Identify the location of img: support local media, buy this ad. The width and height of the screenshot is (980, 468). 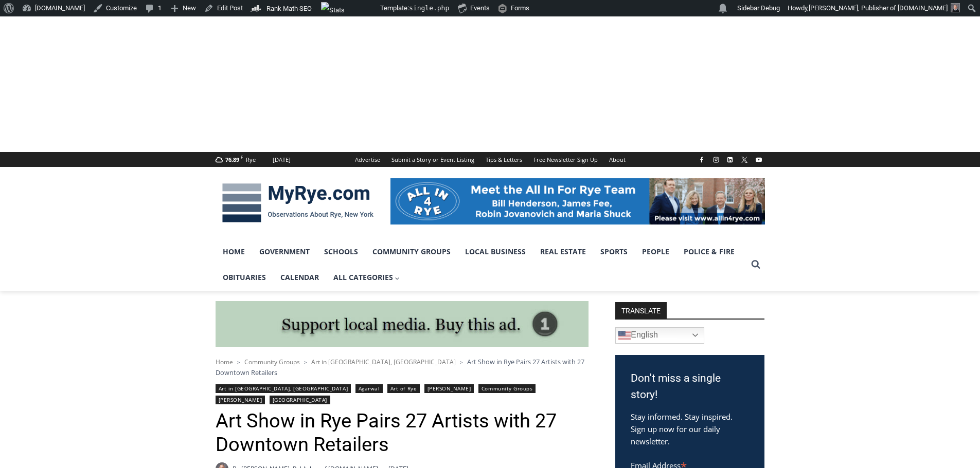
(402, 325).